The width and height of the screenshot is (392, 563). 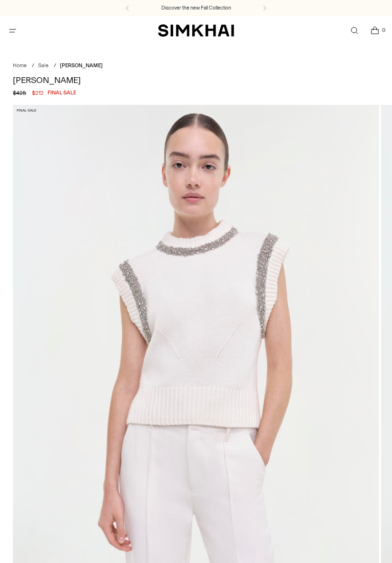 I want to click on a: SIMKHAI, so click(x=196, y=30).